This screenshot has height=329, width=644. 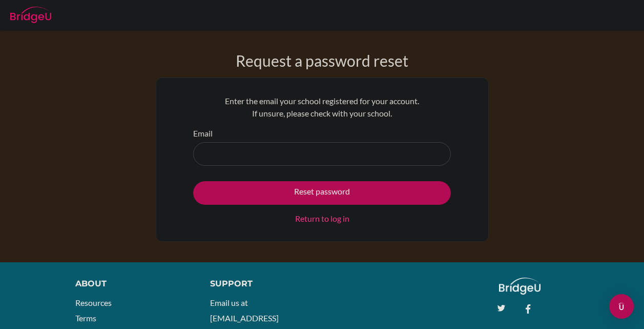 What do you see at coordinates (322, 219) in the screenshot?
I see `a: Return to log in` at bounding box center [322, 219].